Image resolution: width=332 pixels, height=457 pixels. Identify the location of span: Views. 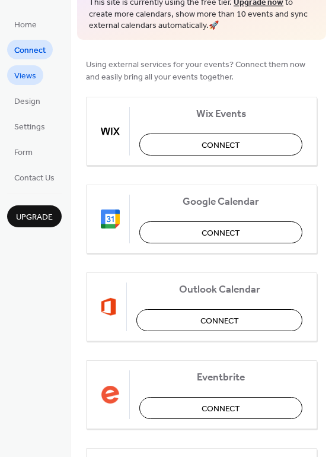
(25, 76).